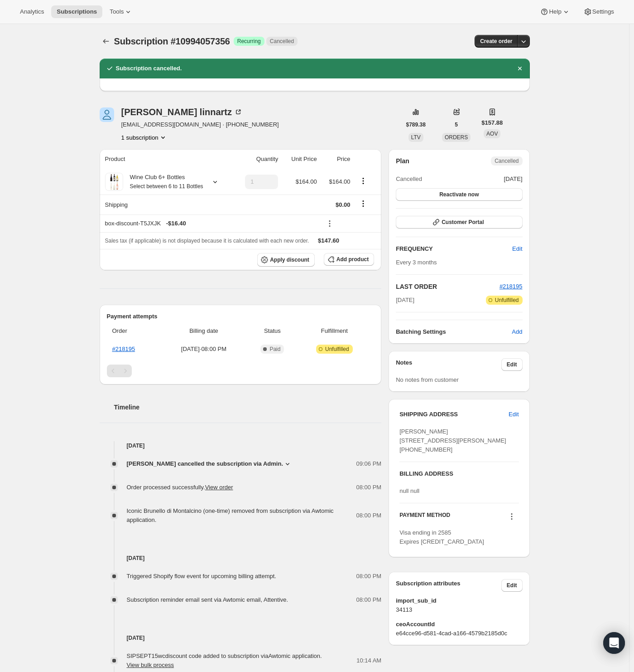 The height and width of the screenshot is (672, 634). I want to click on span: Apply discount, so click(289, 260).